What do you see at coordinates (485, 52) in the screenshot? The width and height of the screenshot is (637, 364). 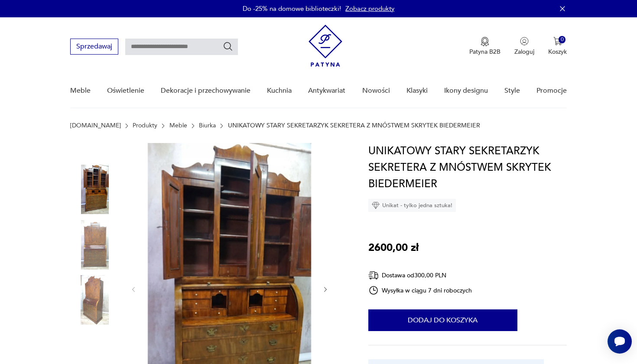 I see `p: Patyna B2B` at bounding box center [485, 52].